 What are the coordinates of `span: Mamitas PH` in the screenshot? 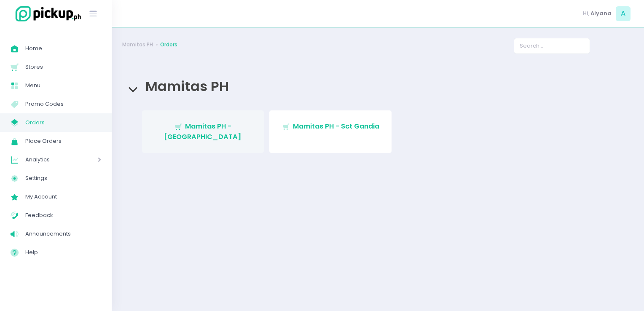 It's located at (185, 86).